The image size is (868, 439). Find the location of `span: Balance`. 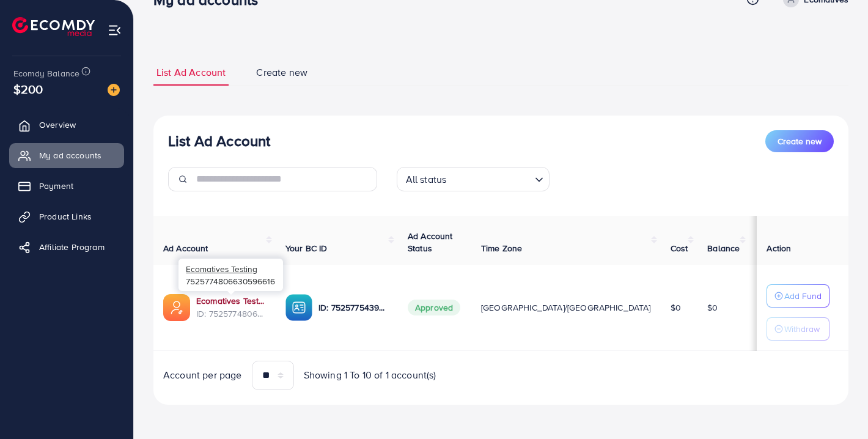

span: Balance is located at coordinates (723, 248).